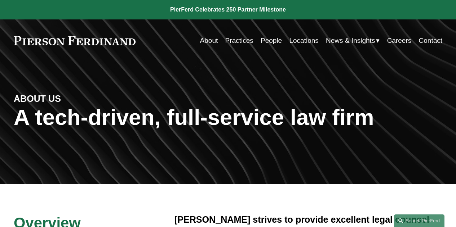  Describe the element at coordinates (228, 117) in the screenshot. I see `h1: A tech-driven, full-service law firm` at that location.